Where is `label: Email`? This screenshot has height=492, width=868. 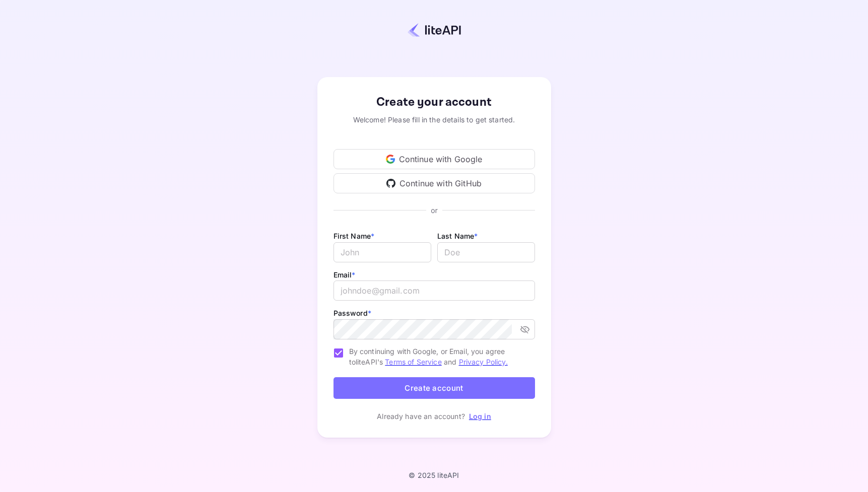 label: Email is located at coordinates (344, 274).